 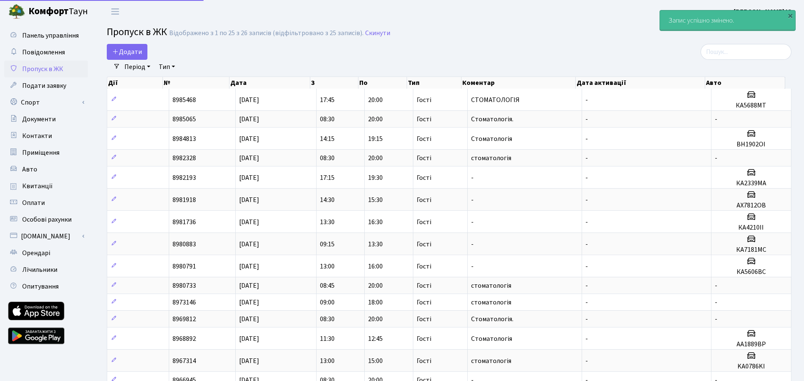 What do you see at coordinates (751, 206) in the screenshot?
I see `h5: АХ7812ОВ` at bounding box center [751, 206].